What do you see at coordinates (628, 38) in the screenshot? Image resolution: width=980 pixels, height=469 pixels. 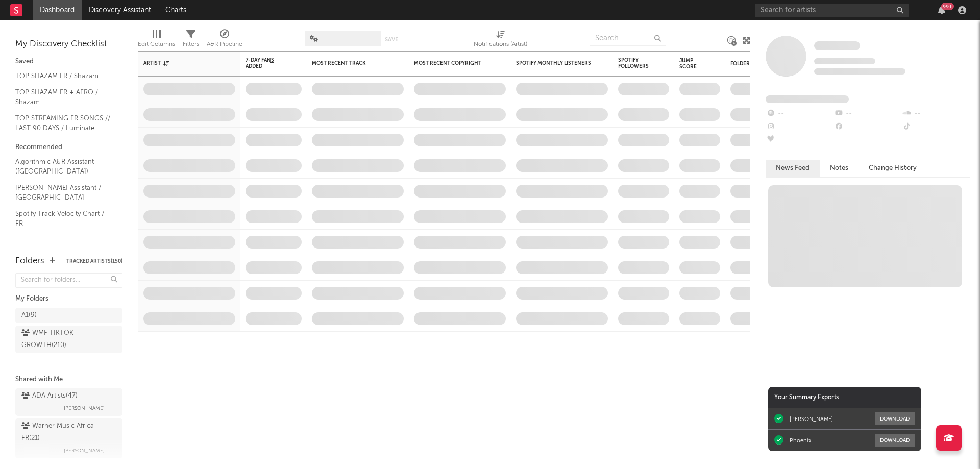 I see `input: Search...` at bounding box center [628, 38].